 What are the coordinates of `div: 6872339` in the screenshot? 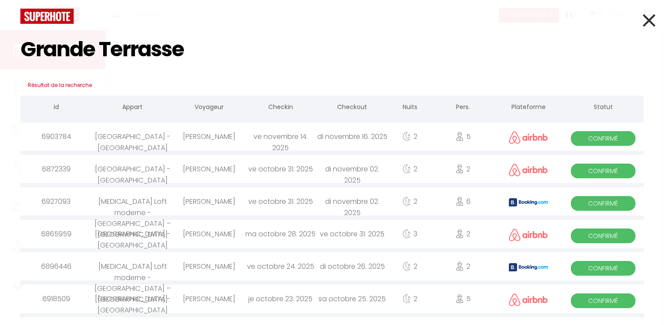 It's located at (56, 169).